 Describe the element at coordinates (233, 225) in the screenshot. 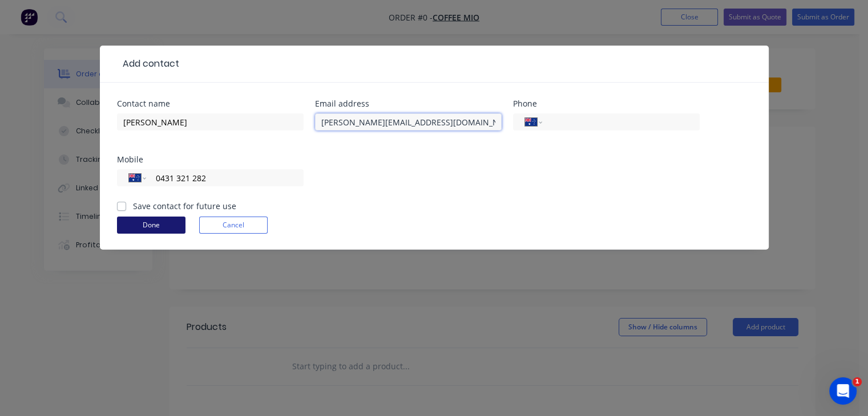

I see `button: Cancel` at that location.